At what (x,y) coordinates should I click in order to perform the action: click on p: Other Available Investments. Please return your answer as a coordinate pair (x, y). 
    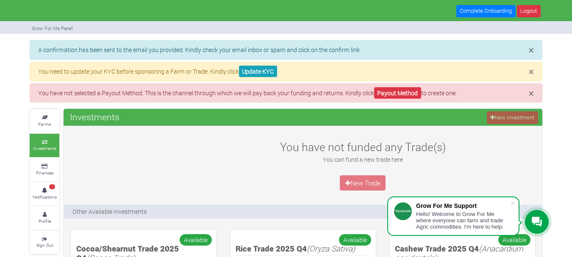
    Looking at the image, I should click on (109, 211).